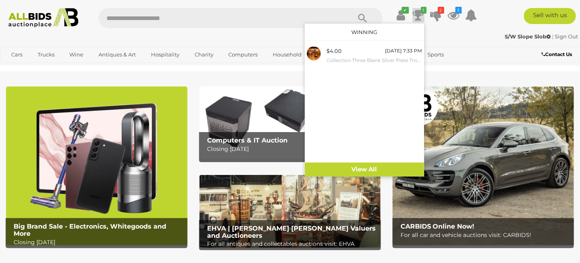  What do you see at coordinates (243, 54) in the screenshot?
I see `a: Computers` at bounding box center [243, 54].